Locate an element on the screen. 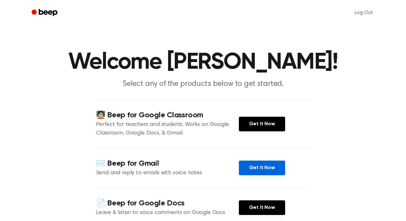 The image size is (406, 221). h4: 📄 Beep for Google Docs is located at coordinates (167, 204).